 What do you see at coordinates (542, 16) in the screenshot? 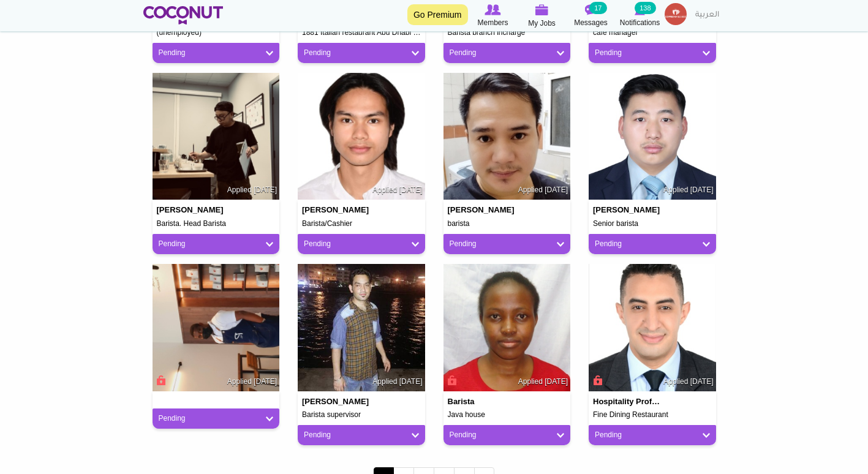
I see `a: My Jobs My Jobs` at bounding box center [542, 16].